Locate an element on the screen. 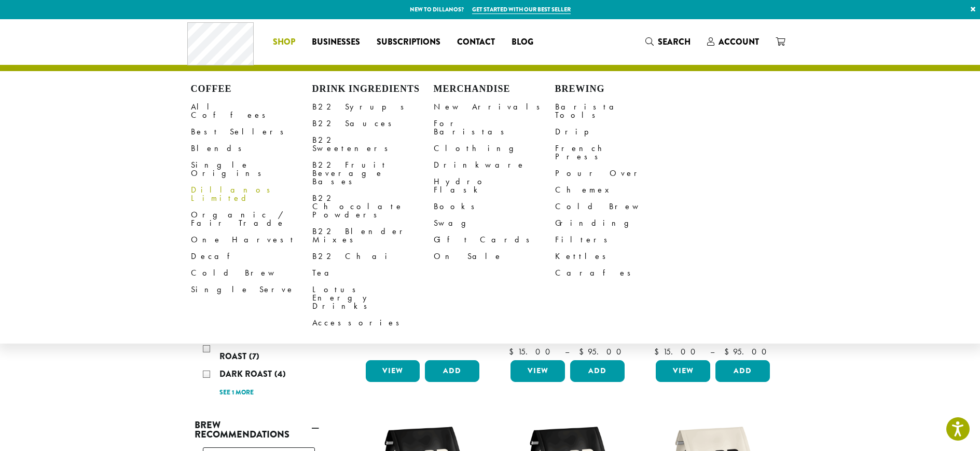 Image resolution: width=980 pixels, height=451 pixels. a: Clothing is located at coordinates (494, 149).